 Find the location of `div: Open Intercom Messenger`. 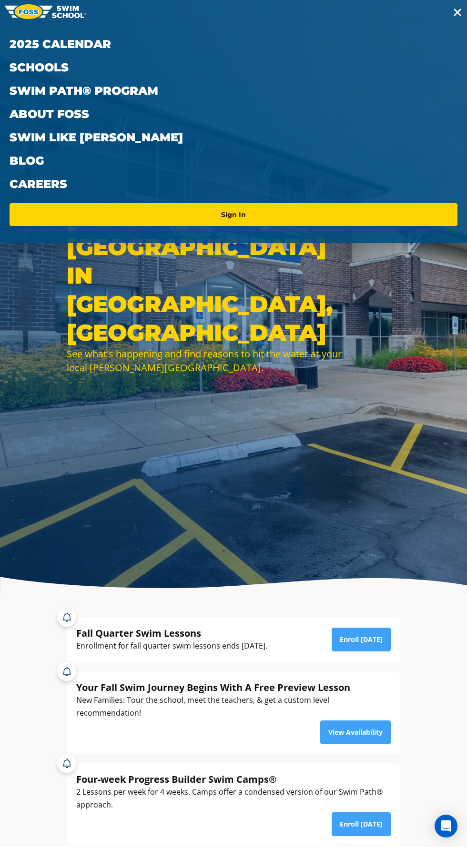

div: Open Intercom Messenger is located at coordinates (446, 826).